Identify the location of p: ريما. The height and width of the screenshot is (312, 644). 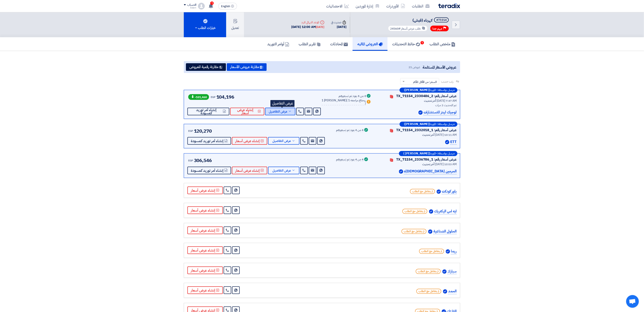
(454, 252).